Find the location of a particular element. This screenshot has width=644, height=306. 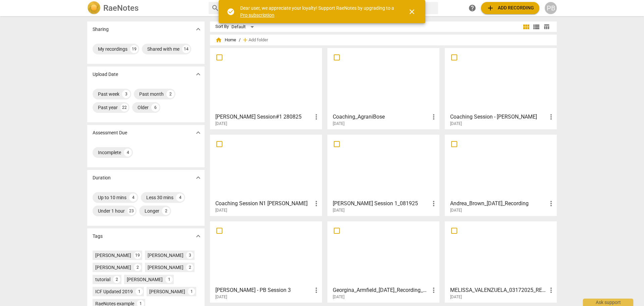

div: Ask support is located at coordinates (608, 302).